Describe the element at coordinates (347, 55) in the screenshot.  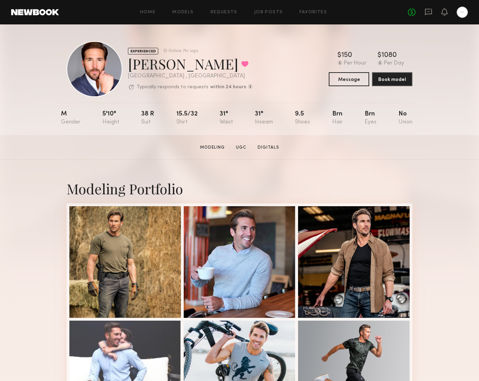
I see `div: 150` at that location.